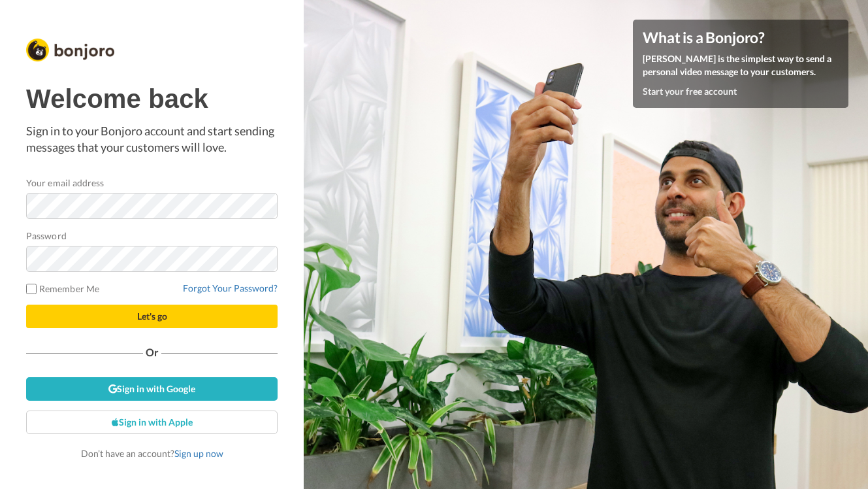 The image size is (868, 489). What do you see at coordinates (741, 37) in the screenshot?
I see `h4: What is a Bonjoro?` at bounding box center [741, 37].